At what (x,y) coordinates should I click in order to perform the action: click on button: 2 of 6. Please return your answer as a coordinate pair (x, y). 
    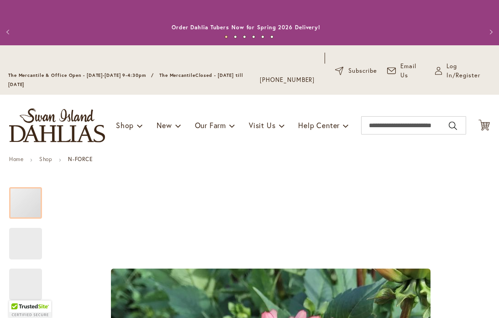
    Looking at the image, I should click on (235, 37).